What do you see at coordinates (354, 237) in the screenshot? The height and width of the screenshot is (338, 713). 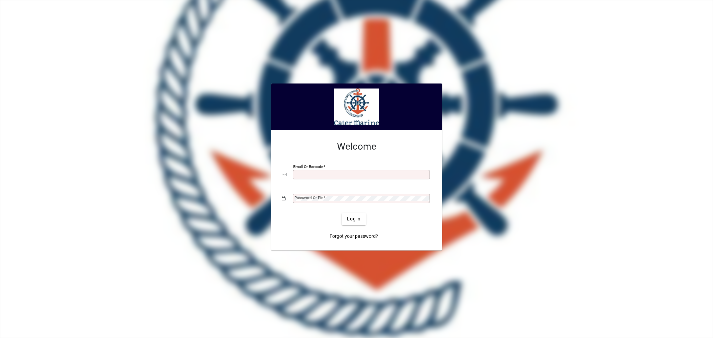 I see `a: Forgot your password?` at bounding box center [354, 237].